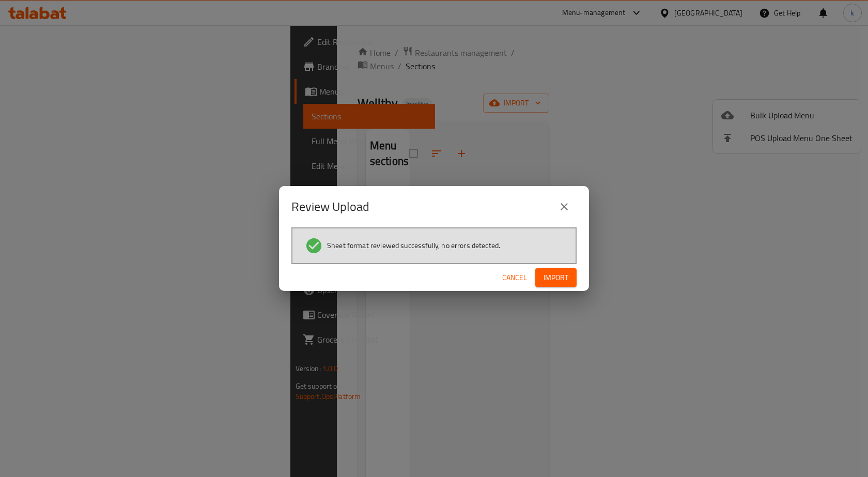 Image resolution: width=868 pixels, height=477 pixels. Describe the element at coordinates (556, 278) in the screenshot. I see `span: Import` at that location.